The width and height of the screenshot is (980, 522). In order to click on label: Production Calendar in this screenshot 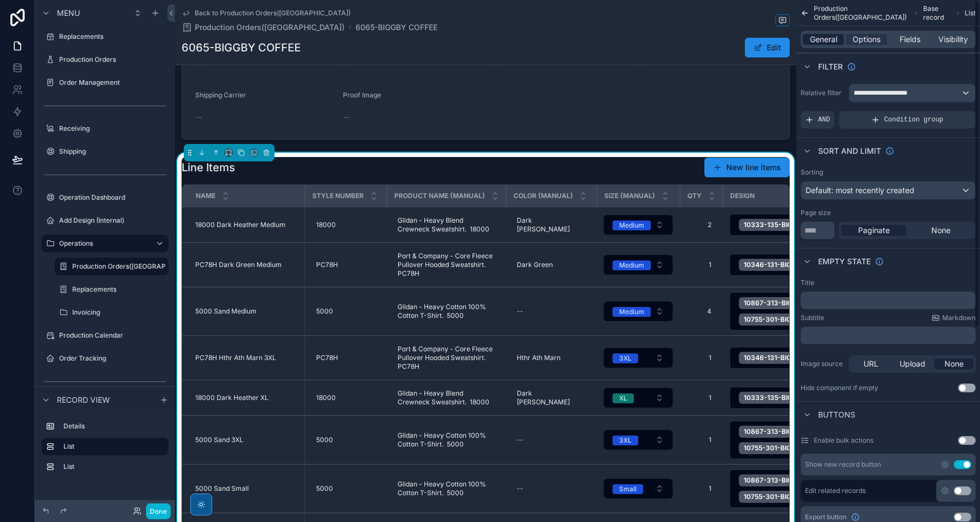, I will do `click(112, 335)`.